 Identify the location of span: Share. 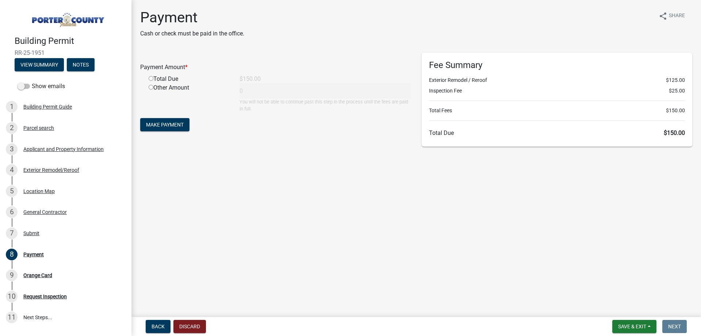
(677, 16).